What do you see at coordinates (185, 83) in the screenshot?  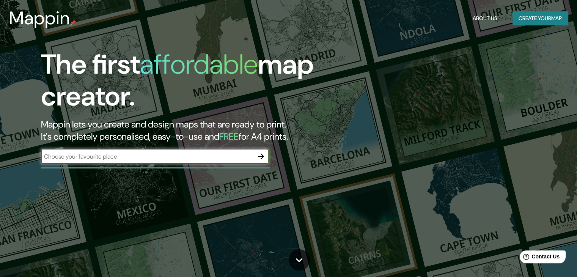 I see `h1: The first map creator.` at bounding box center [185, 83].